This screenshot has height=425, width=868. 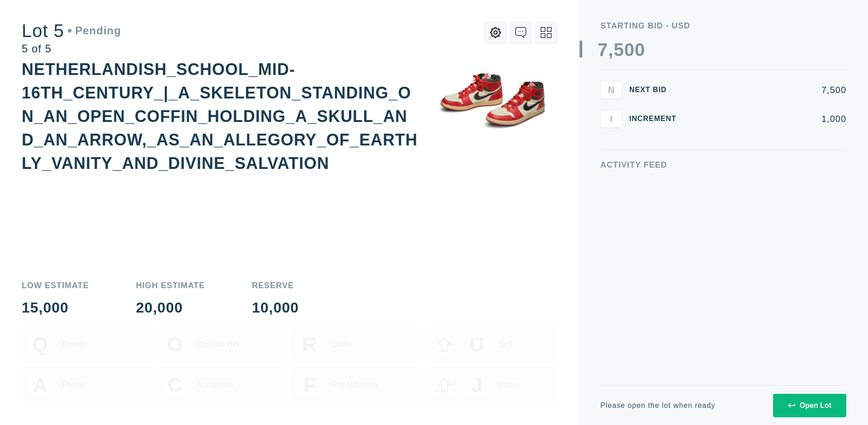 I want to click on div: Lot 5, so click(x=71, y=31).